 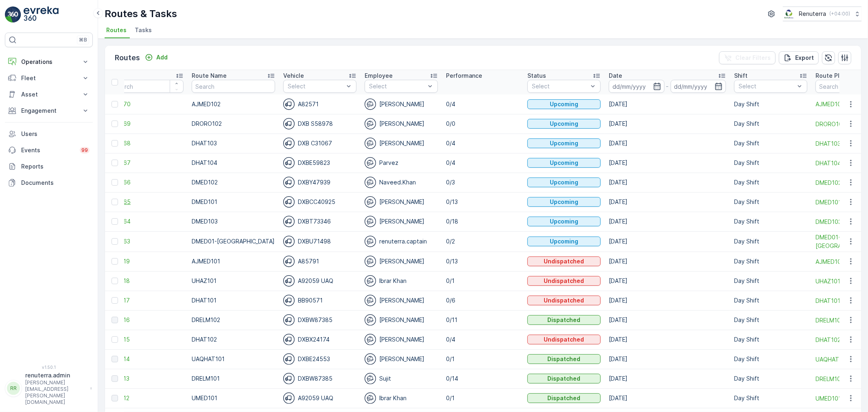 I want to click on p: Employee, so click(x=379, y=75).